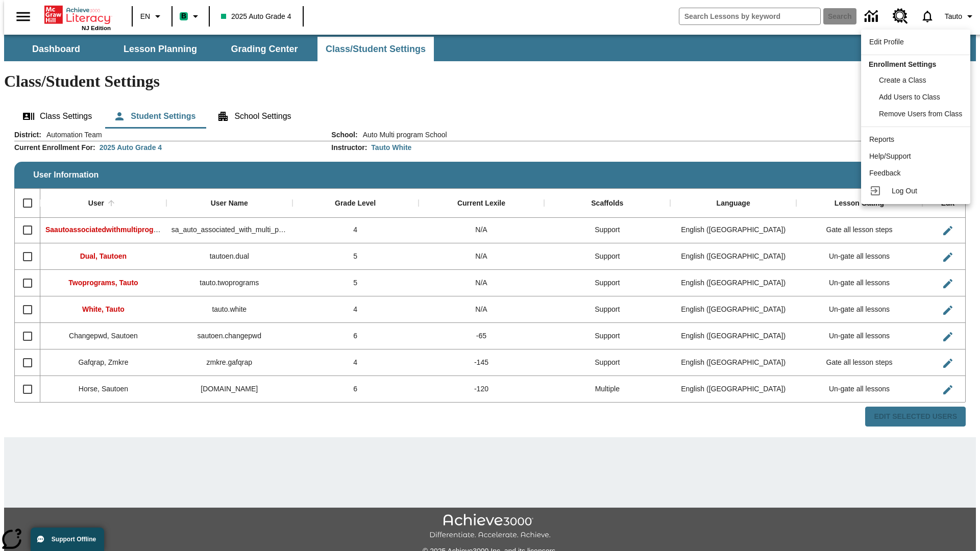  I want to click on span: Enrollment Settings, so click(902, 65).